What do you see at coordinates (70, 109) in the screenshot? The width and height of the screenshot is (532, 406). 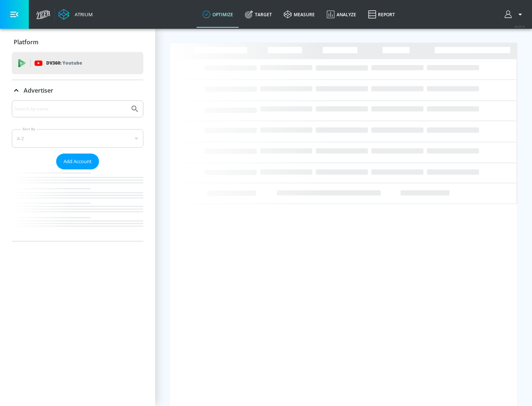 I see `input: Search by name` at bounding box center [70, 109].